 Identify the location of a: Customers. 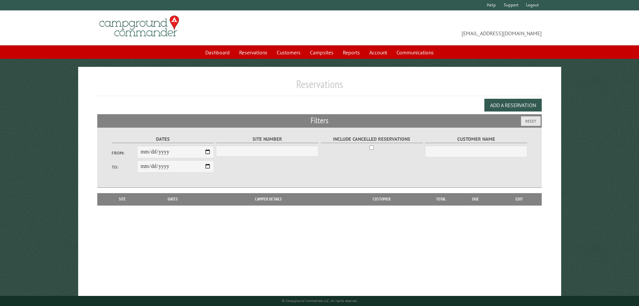
(288, 52).